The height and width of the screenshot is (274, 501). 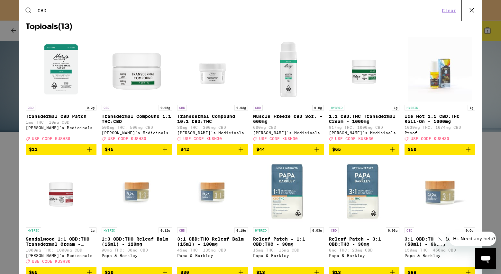 I want to click on div: Proof, so click(x=440, y=133).